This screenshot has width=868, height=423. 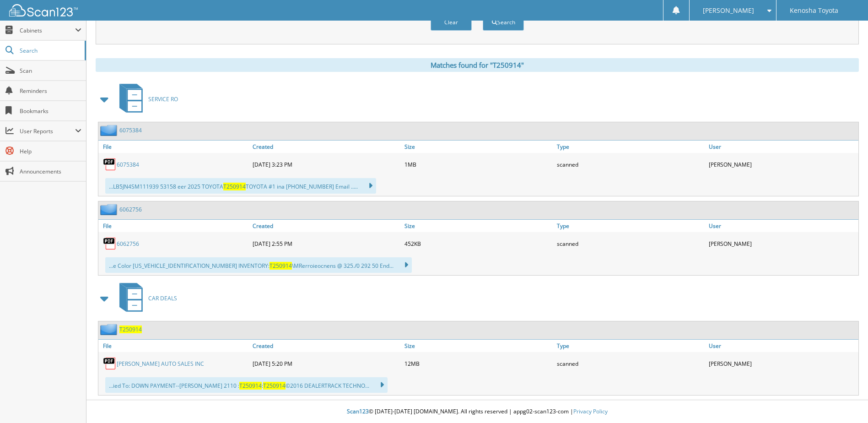 I want to click on a: Privacy Policy, so click(x=591, y=411).